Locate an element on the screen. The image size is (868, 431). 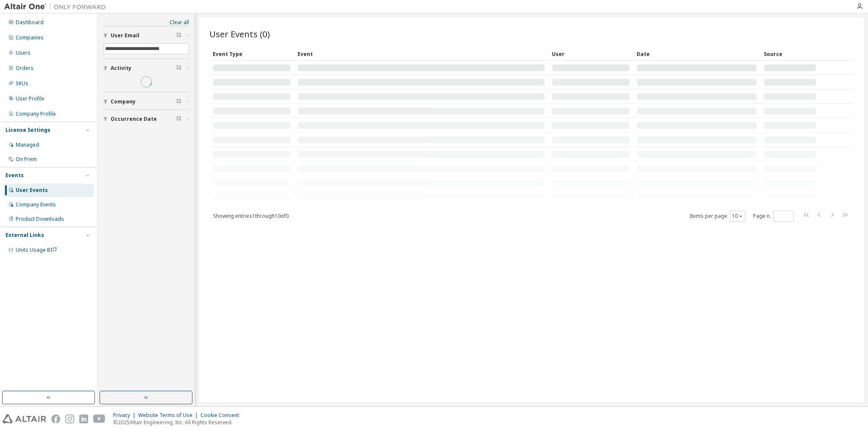
div: Privacy is located at coordinates (125, 416).